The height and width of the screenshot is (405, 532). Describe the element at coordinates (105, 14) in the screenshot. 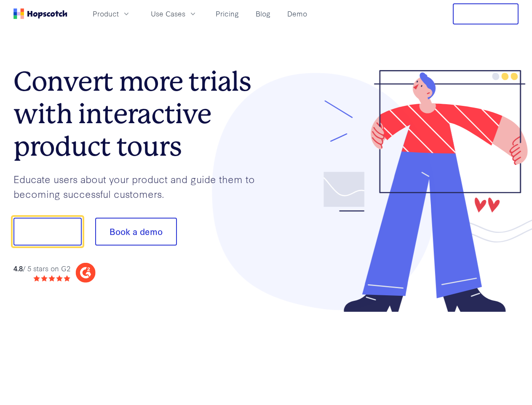

I see `span: Product` at that location.